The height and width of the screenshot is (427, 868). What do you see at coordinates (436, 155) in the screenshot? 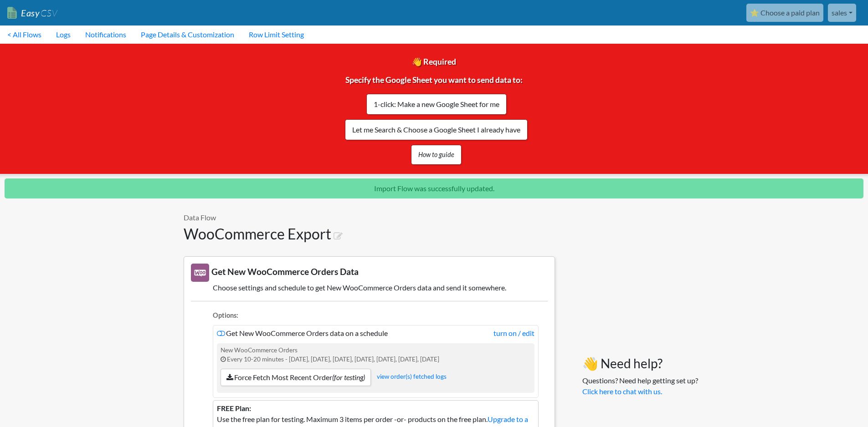
I see `a: How to guide` at bounding box center [436, 155].